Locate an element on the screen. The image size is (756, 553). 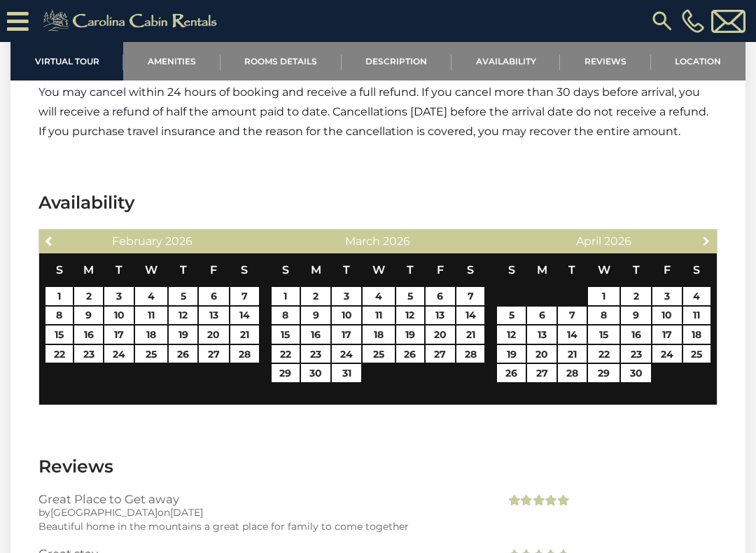
a: 18 is located at coordinates (151, 335).